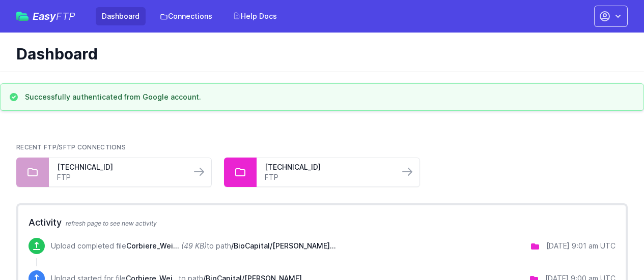 The width and height of the screenshot is (644, 280). I want to click on i: (49 KB), so click(194, 246).